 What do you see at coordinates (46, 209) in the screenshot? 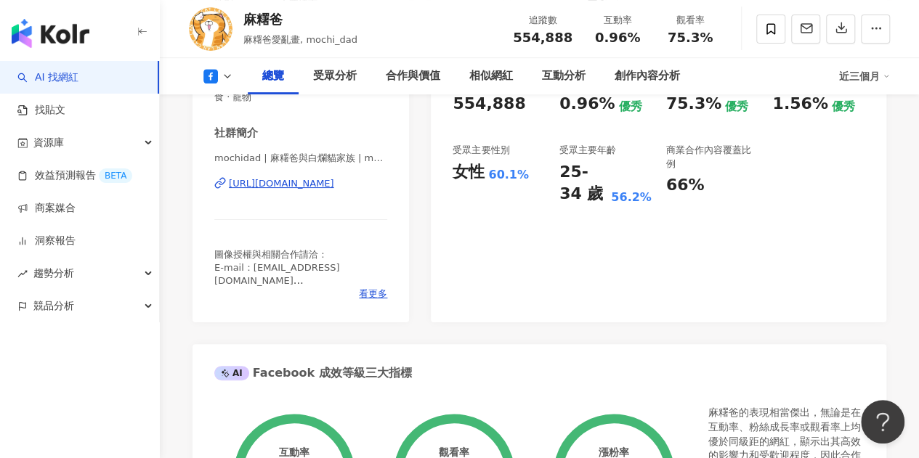
I see `a: 商案媒合` at bounding box center [46, 209].